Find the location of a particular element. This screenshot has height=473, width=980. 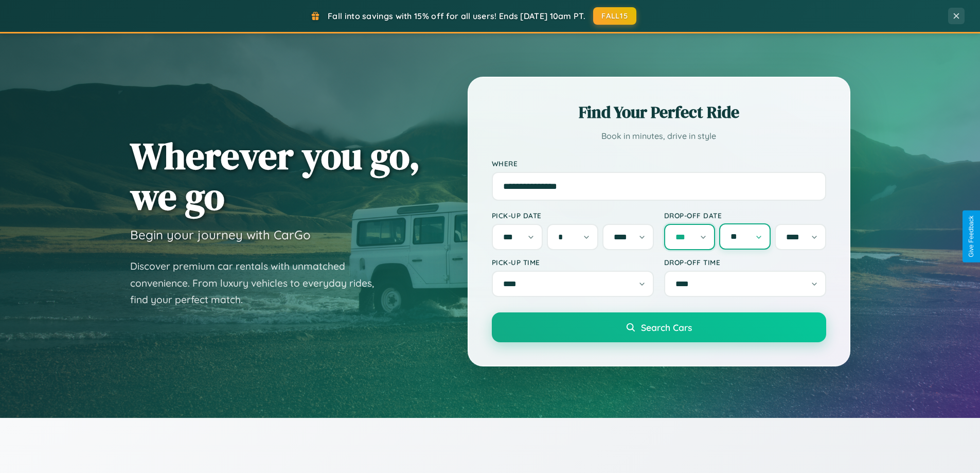

h1: Wherever you go, we go is located at coordinates (275, 176).